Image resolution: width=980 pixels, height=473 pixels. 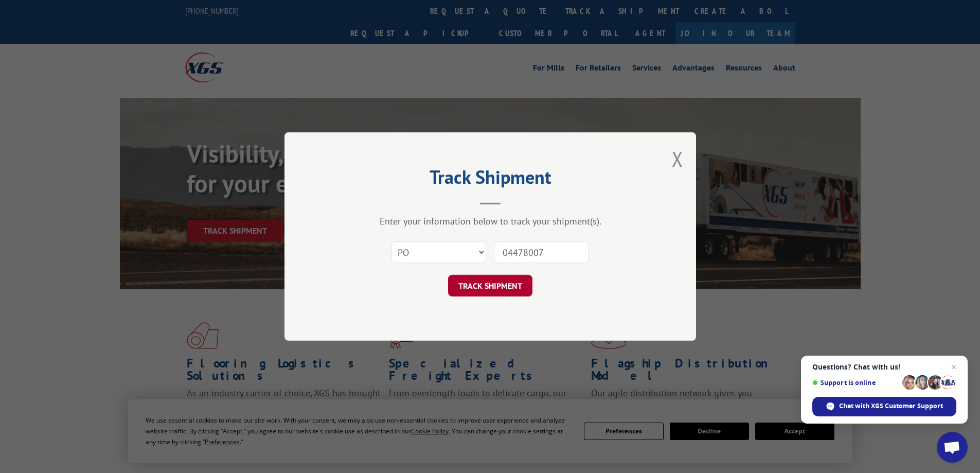 I want to click on span: Support is online, so click(x=856, y=382).